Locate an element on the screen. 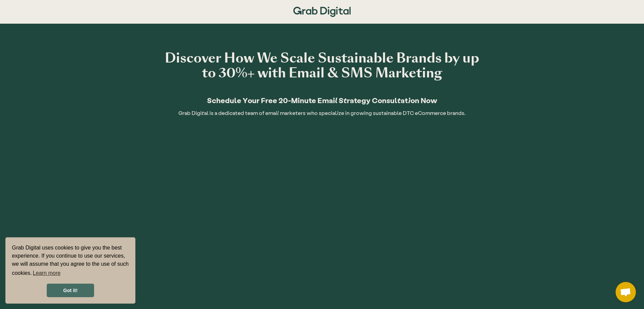 This screenshot has width=644, height=309. div: cookieconsent is located at coordinates (71, 271).